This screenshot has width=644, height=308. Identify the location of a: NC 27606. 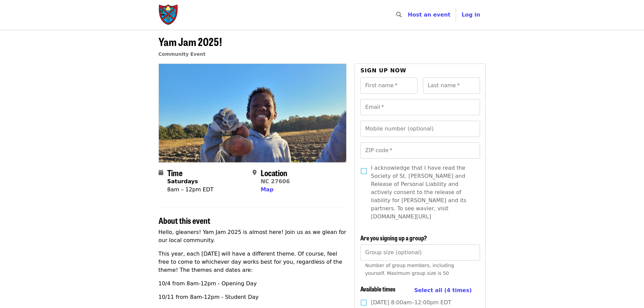
(275, 181).